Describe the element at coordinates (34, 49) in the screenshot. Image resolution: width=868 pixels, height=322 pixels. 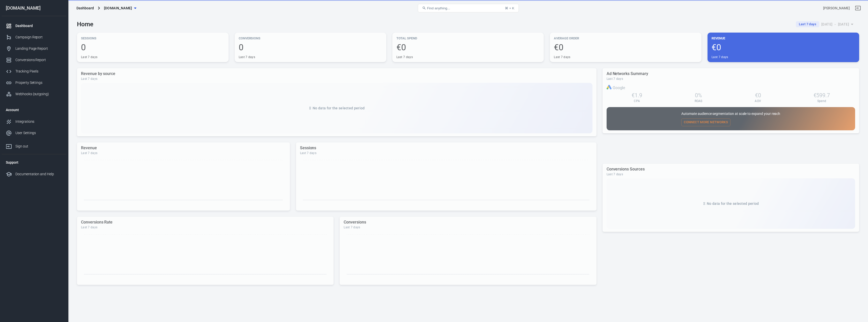
I see `a: Landing Page Report` at that location.